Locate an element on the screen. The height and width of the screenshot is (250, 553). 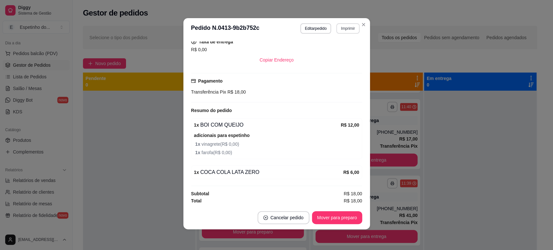
button: Close is located at coordinates (364, 25).